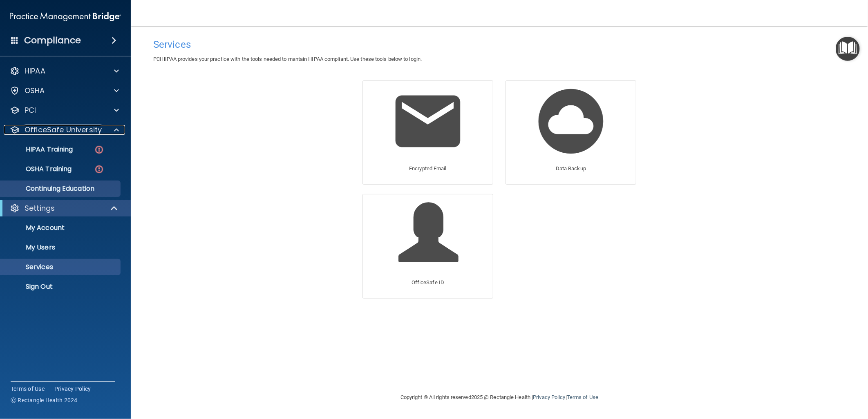  What do you see at coordinates (428, 169) in the screenshot?
I see `p: Encrypted Email` at bounding box center [428, 169].